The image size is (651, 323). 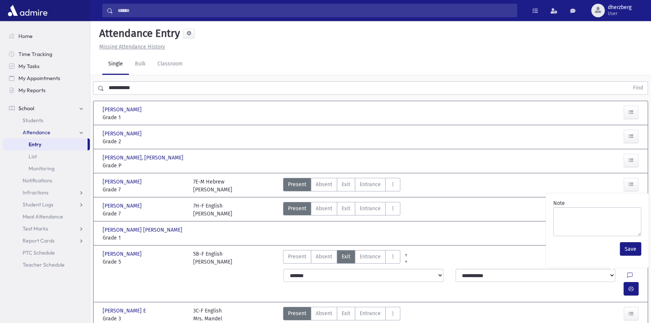 I want to click on span: Monitoring, so click(x=41, y=168).